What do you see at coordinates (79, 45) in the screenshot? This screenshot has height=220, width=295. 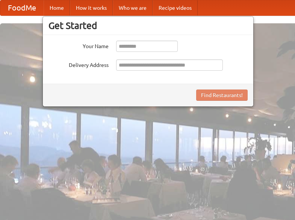 I see `label: Your Name` at bounding box center [79, 45].